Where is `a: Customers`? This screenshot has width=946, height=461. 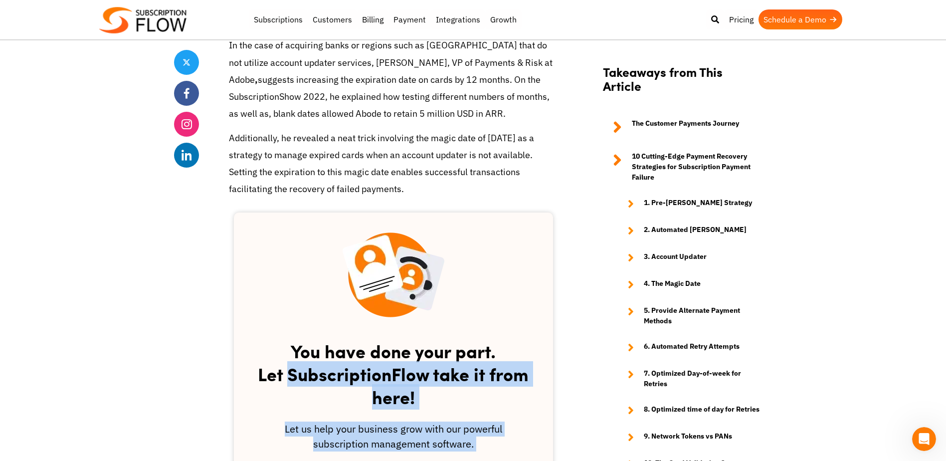 a: Customers is located at coordinates (332, 19).